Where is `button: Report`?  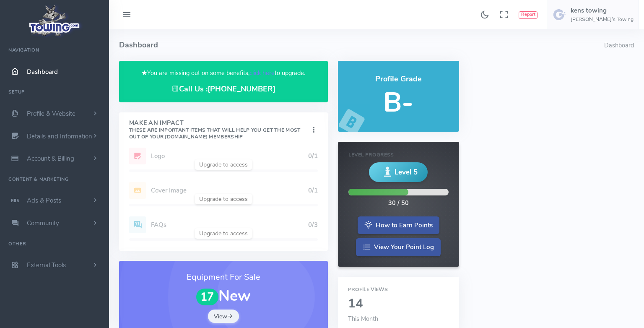 button: Report is located at coordinates (528, 15).